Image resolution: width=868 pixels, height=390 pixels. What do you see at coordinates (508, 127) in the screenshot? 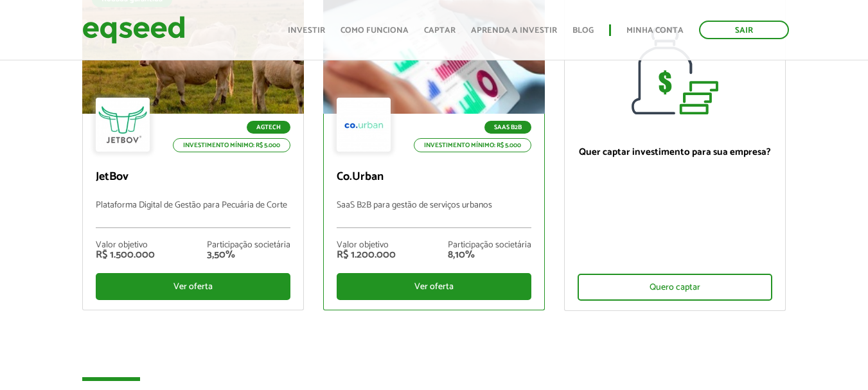
I see `p: SaaS B2B` at bounding box center [508, 127].